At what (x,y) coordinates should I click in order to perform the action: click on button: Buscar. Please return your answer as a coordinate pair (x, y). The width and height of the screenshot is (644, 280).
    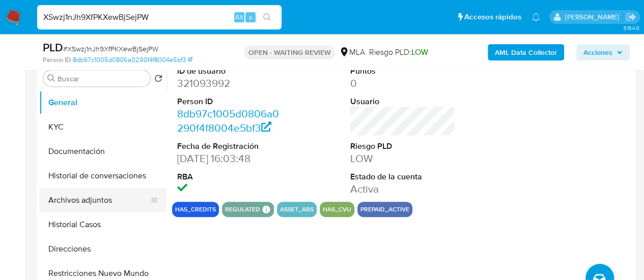
    Looking at the image, I should click on (51, 78).